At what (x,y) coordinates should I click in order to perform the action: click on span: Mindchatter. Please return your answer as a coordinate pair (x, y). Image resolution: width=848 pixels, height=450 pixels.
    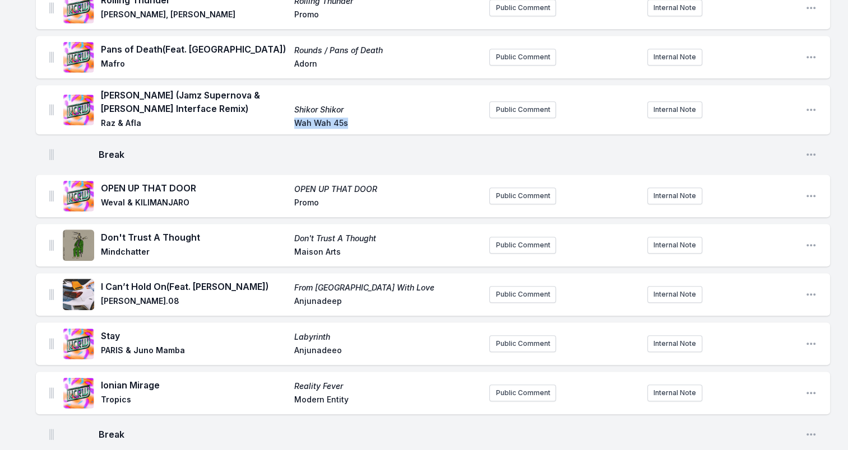
    Looking at the image, I should click on (194, 253).